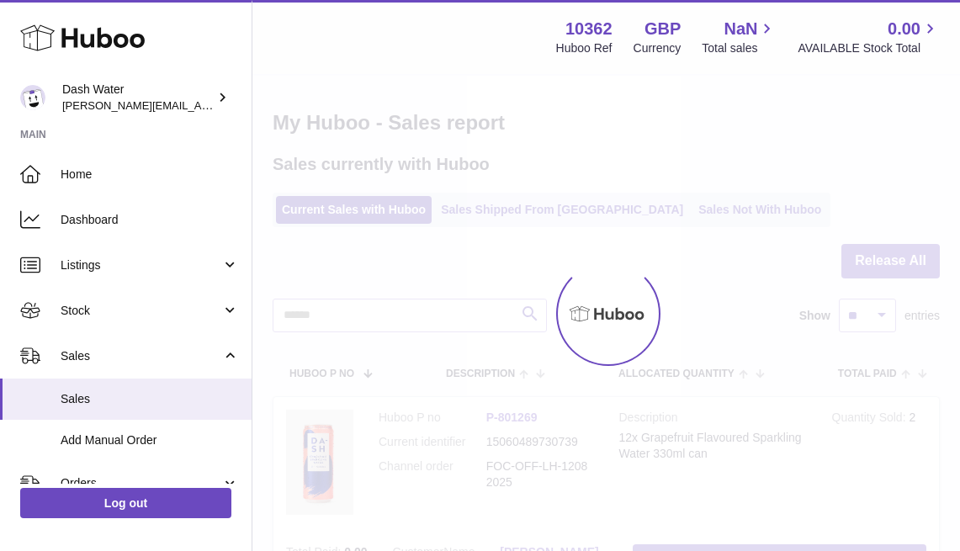 The width and height of the screenshot is (960, 551). I want to click on span: Add Manual Order, so click(150, 440).